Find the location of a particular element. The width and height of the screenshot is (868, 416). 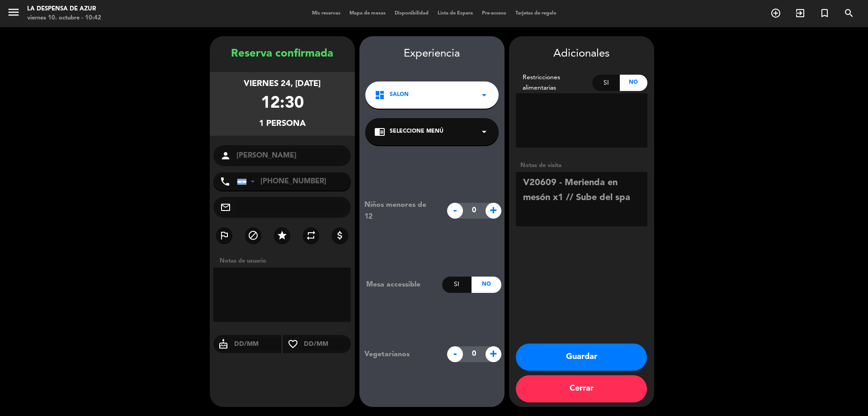

button: menu is located at coordinates (13, 13).